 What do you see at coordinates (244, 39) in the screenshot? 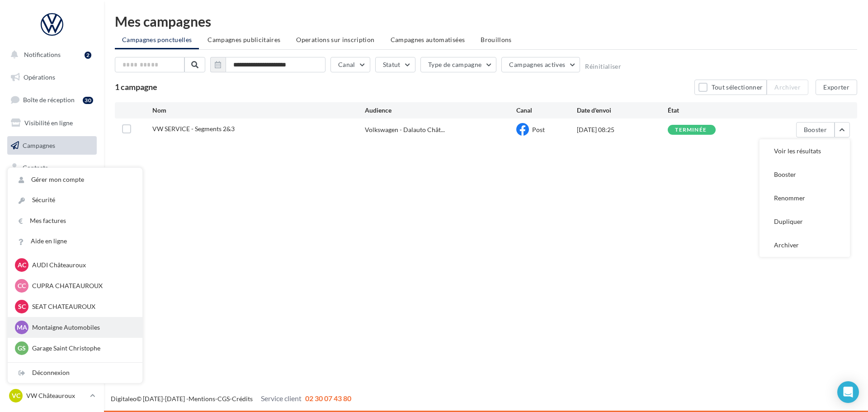
I see `span: Campagnes publicitaires` at bounding box center [244, 39].